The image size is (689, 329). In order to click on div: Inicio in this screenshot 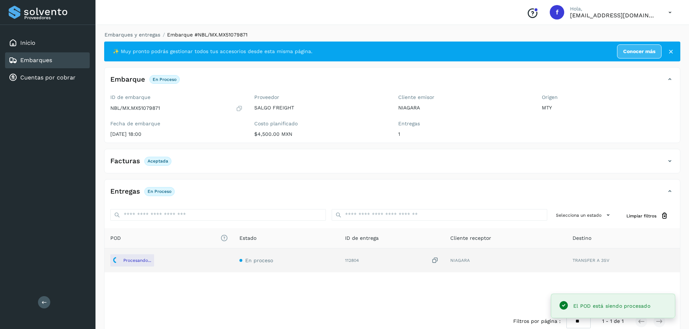, I will do `click(47, 43)`.